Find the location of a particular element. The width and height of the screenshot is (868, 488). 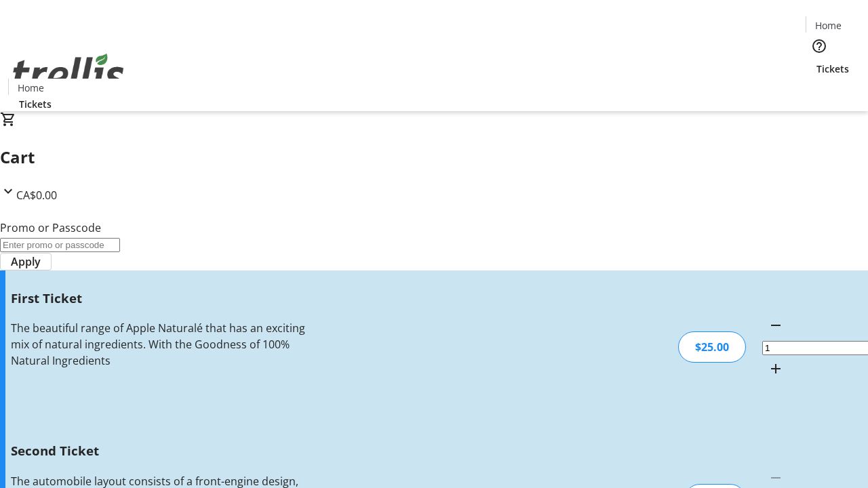

button: Help is located at coordinates (820, 46).